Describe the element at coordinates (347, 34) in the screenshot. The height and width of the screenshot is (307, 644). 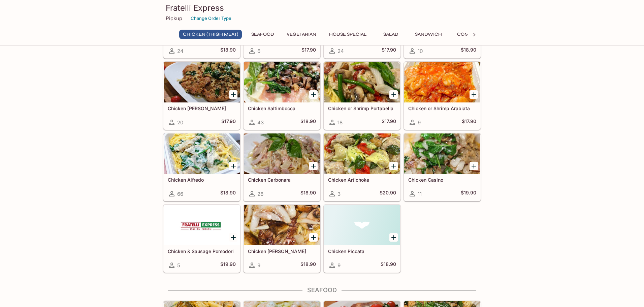
I see `button: House Special` at that location.